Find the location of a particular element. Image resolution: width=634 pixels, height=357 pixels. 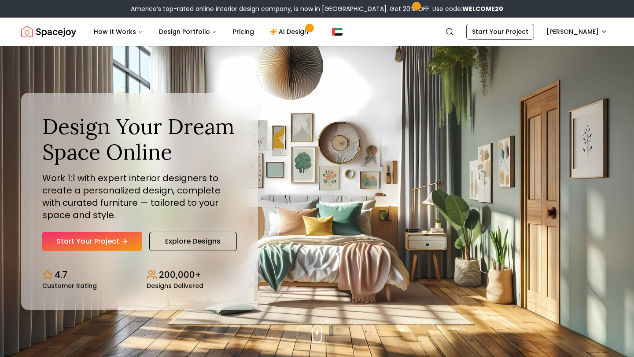

strong: WELCOME20 is located at coordinates (482, 9).